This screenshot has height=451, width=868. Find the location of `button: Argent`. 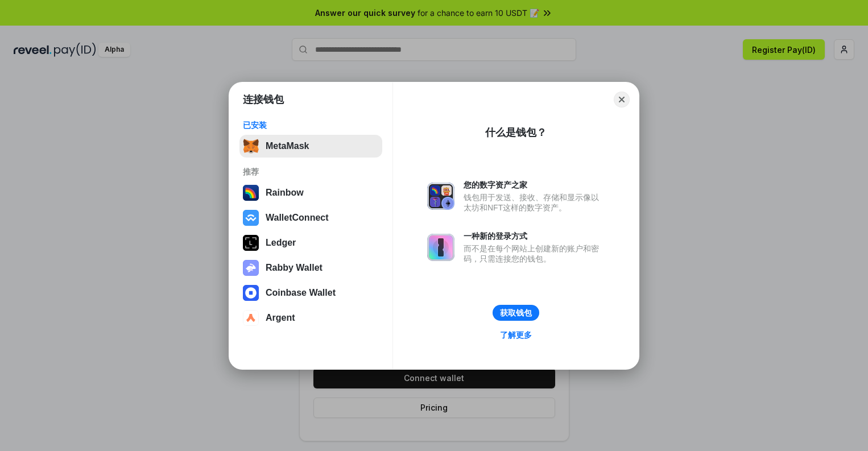

button: Argent is located at coordinates (310, 318).